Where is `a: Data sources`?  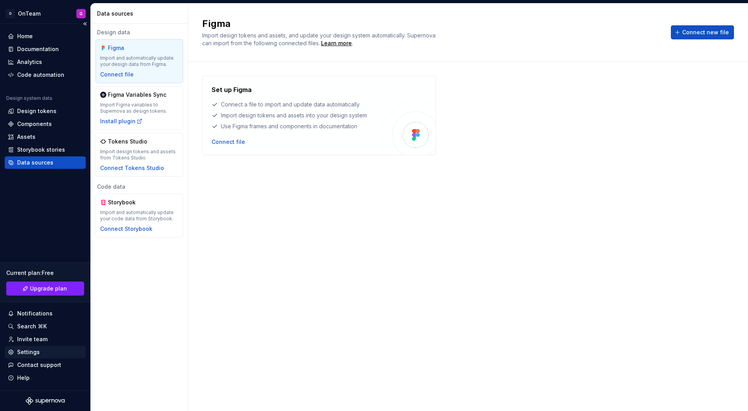 a: Data sources is located at coordinates (45, 163).